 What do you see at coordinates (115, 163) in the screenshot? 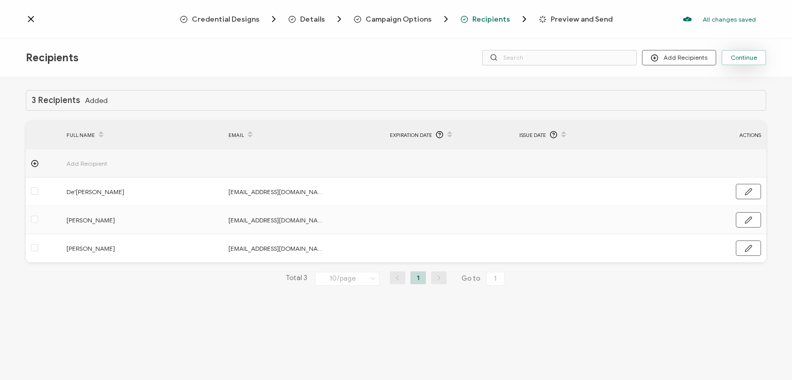
I see `span: Add Recipient` at bounding box center [115, 163].